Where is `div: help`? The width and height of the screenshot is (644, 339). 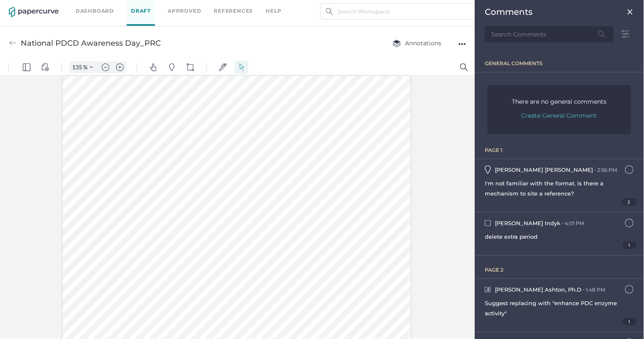
div: help is located at coordinates (273, 11).